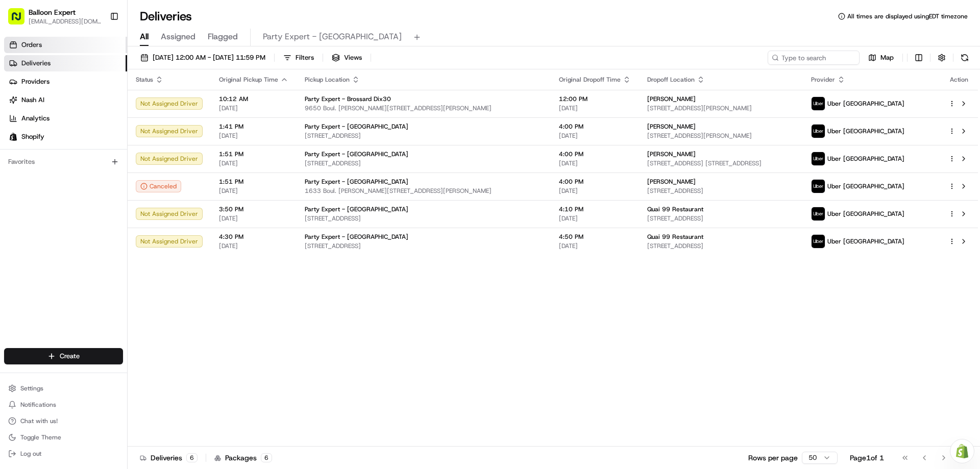  Describe the element at coordinates (130, 153) in the screenshot. I see `span: API Documentation` at that location.